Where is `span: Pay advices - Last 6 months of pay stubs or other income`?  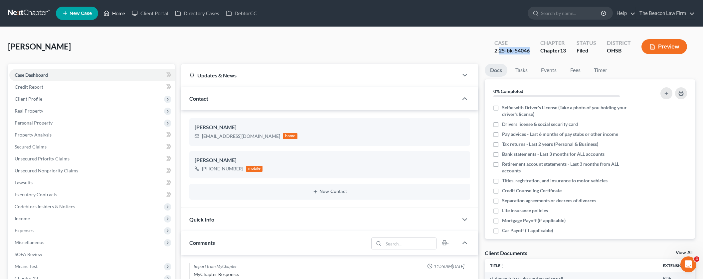
span: Pay advices - Last 6 months of pay stubs or other income is located at coordinates (560, 134).